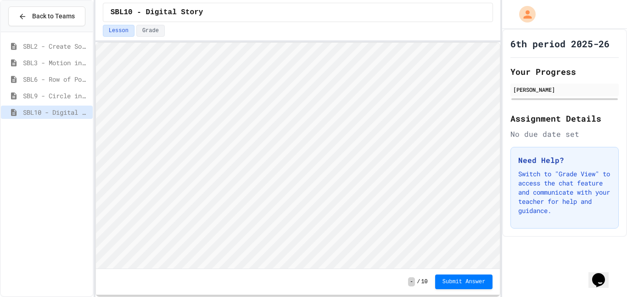 This screenshot has width=627, height=297. What do you see at coordinates (464, 282) in the screenshot?
I see `button: Submit Answer` at bounding box center [464, 282].